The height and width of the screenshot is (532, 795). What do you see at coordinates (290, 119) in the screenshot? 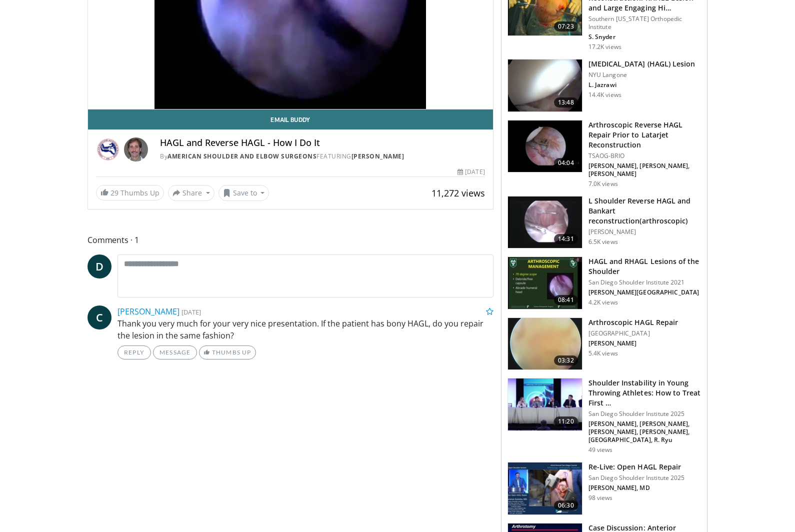
I see `a: Email Buddy` at bounding box center [290, 119].